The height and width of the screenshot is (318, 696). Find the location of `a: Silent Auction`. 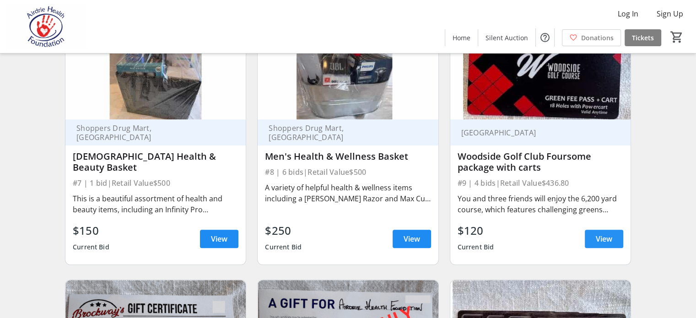

a: Silent Auction is located at coordinates (506, 38).